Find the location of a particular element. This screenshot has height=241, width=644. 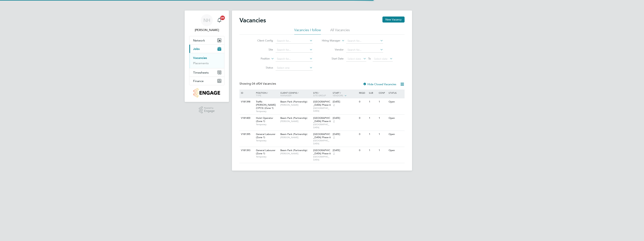

span: 04 Vacancies is located at coordinates (264, 84).